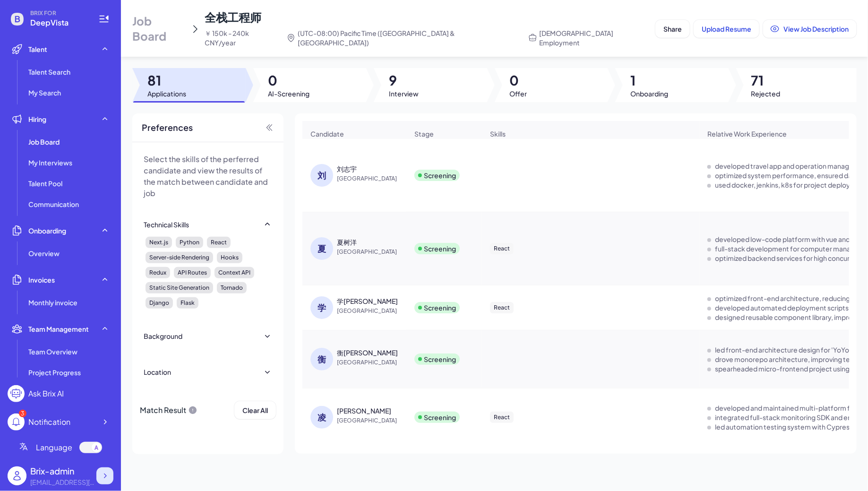 The height and width of the screenshot is (491, 868). What do you see at coordinates (53, 302) in the screenshot?
I see `span: Monthly invoice` at bounding box center [53, 302].